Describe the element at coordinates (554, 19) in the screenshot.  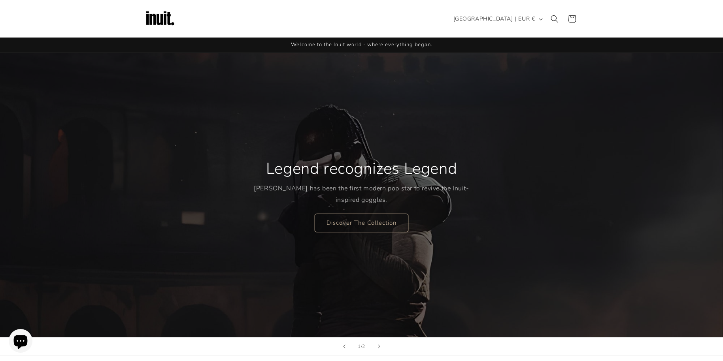
I see `summary: Search` at that location.